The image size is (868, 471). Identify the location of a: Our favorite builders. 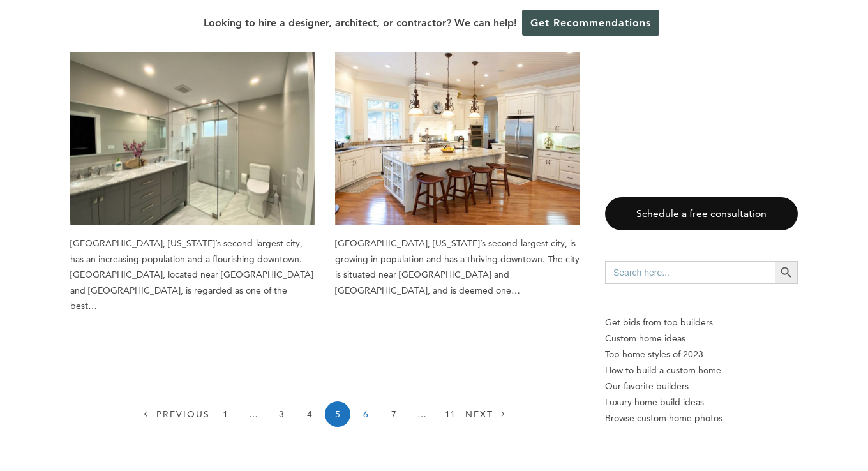
(702, 386).